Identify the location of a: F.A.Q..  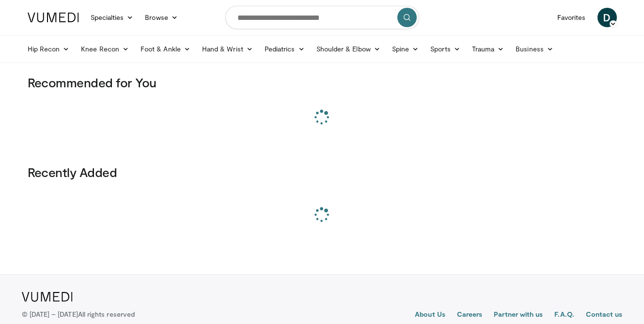
(564, 315).